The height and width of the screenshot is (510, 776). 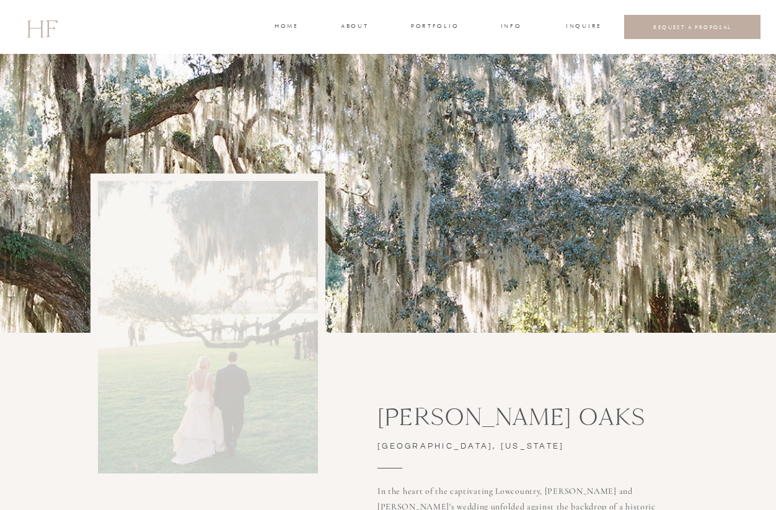 What do you see at coordinates (42, 27) in the screenshot?
I see `a: HF` at bounding box center [42, 27].